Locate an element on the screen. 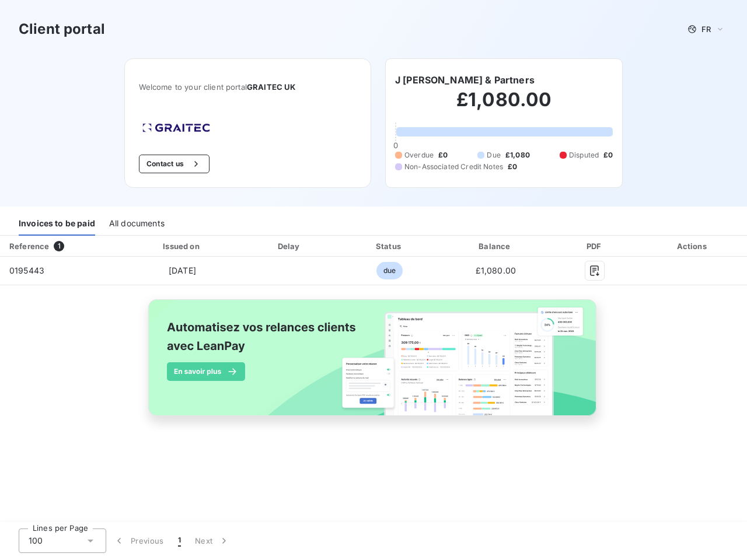  div: Actions is located at coordinates (693, 246).